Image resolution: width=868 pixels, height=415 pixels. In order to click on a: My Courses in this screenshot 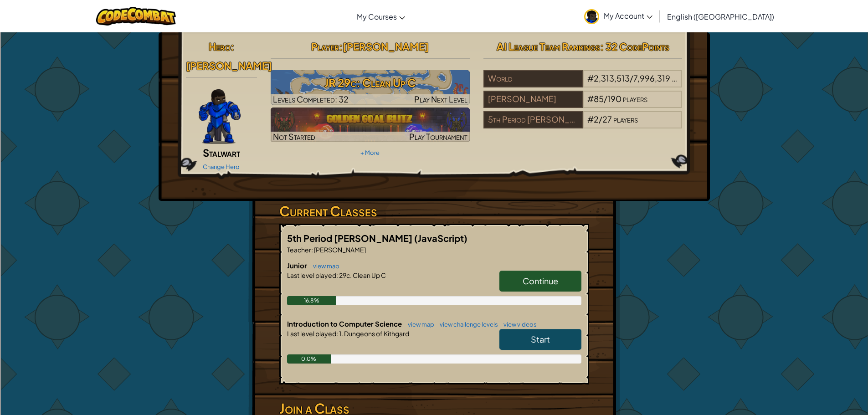, I will do `click(381, 16)`.